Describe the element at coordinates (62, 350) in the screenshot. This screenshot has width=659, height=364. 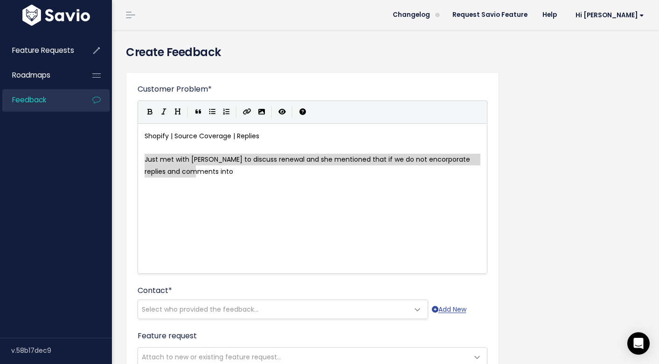
I see `div: v.58b17dec9` at that location.